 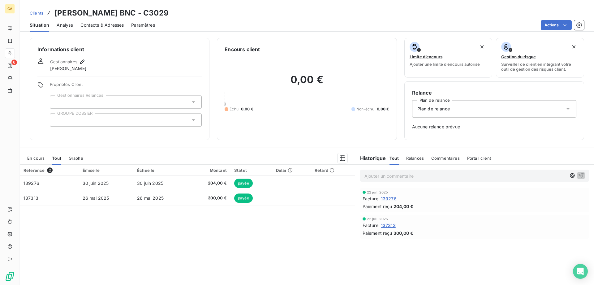 What do you see at coordinates (10, 276) in the screenshot?
I see `img: Logo LeanPay` at bounding box center [10, 276].